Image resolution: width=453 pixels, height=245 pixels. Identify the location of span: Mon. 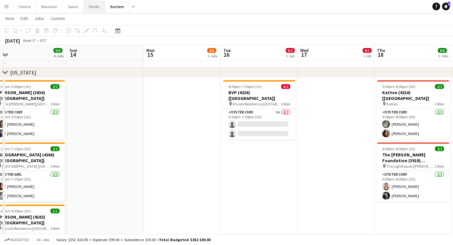
(151, 50).